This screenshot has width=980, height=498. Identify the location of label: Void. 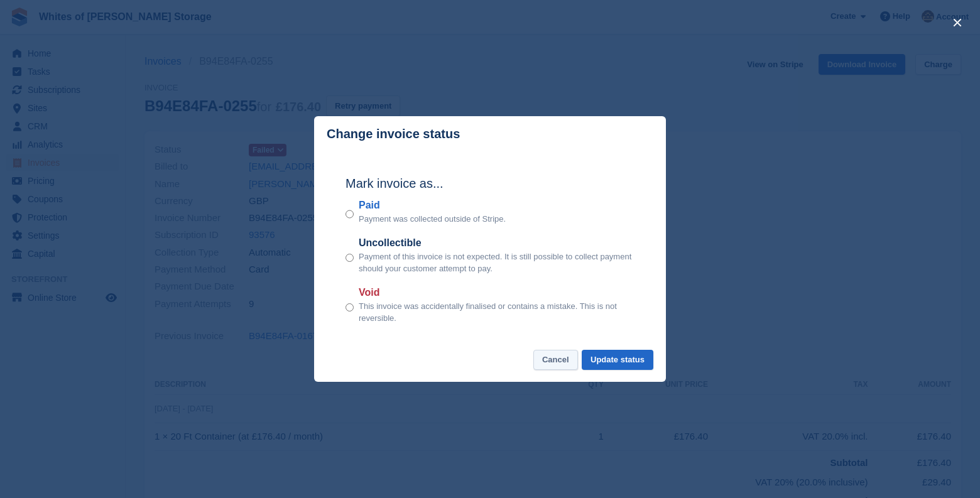
(496, 293).